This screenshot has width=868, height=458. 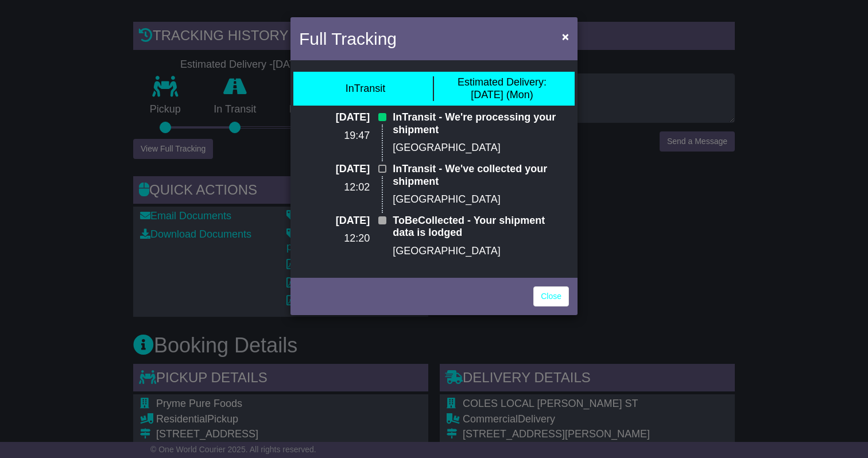 What do you see at coordinates (480, 175) in the screenshot?
I see `p: InTransit - We've collected your shipment` at bounding box center [480, 175].